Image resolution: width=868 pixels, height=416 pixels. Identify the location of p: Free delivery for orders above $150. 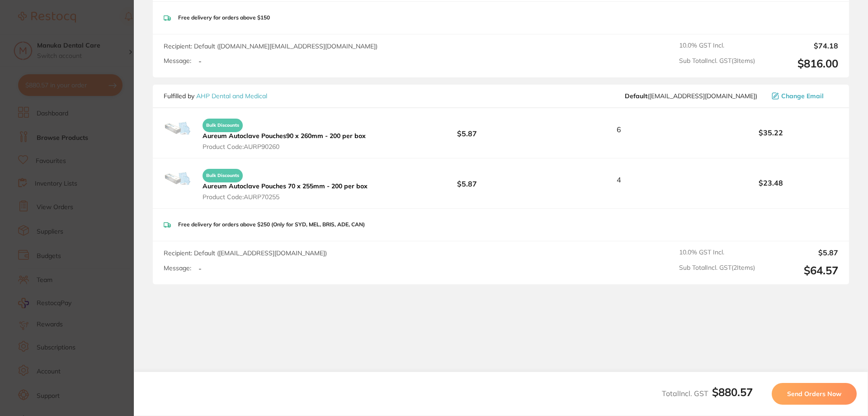
(224, 18).